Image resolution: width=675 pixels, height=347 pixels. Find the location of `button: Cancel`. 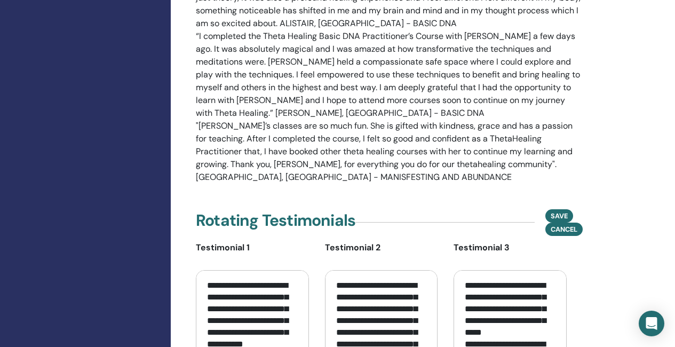

button: Cancel is located at coordinates (564, 229).